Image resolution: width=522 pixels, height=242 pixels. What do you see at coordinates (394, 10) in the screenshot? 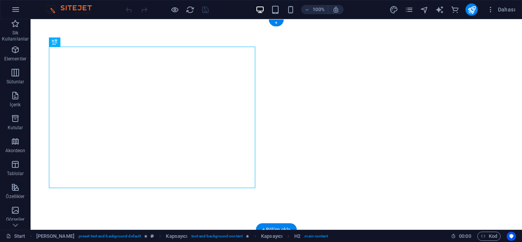
I see `button: design` at bounding box center [394, 10].